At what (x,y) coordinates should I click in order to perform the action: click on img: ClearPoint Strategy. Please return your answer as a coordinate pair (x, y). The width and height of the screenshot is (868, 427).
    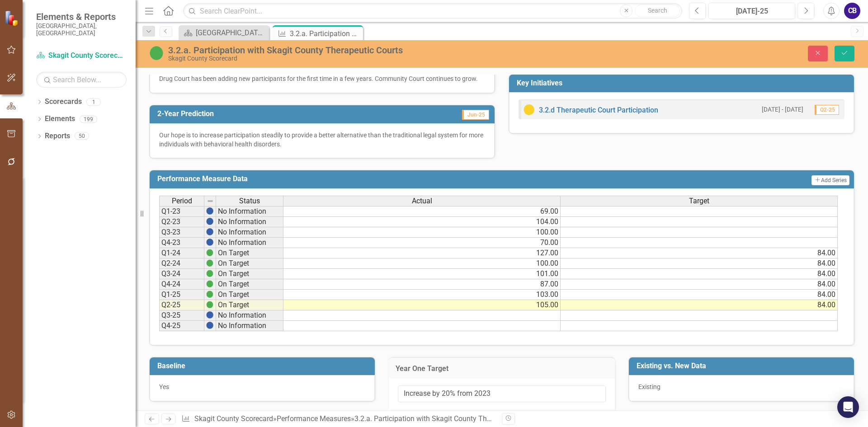
    Looking at the image, I should click on (12, 18).